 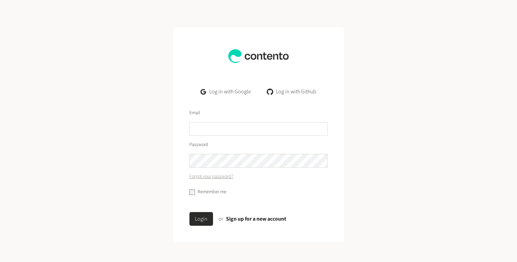 I want to click on label: Password, so click(x=199, y=145).